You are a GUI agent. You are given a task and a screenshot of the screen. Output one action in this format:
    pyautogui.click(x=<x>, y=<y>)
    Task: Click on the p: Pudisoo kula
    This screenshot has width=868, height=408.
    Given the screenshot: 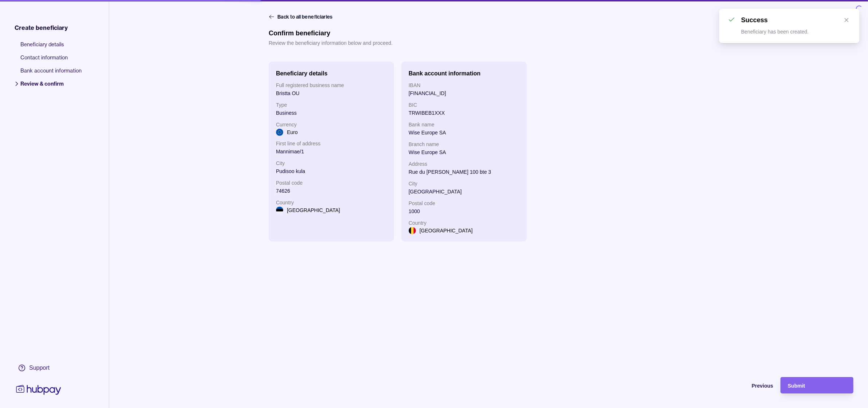 What is the action you would take?
    pyautogui.click(x=331, y=171)
    